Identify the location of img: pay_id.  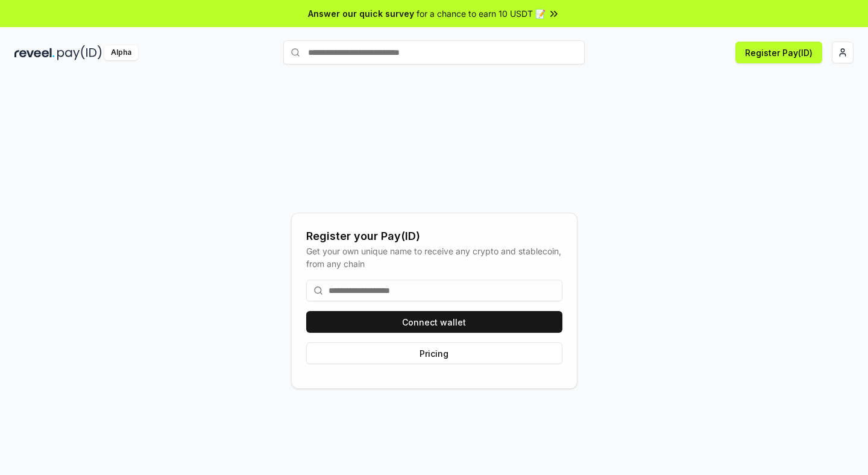
(80, 52).